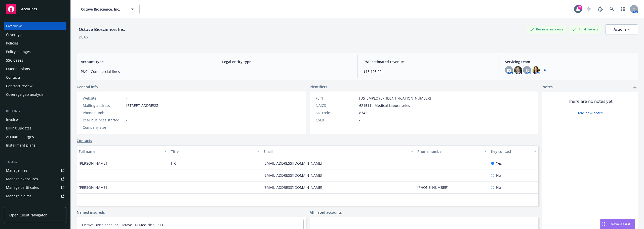 The image size is (644, 229). What do you see at coordinates (83, 37) in the screenshot?
I see `div: DBA: -` at bounding box center [83, 37].